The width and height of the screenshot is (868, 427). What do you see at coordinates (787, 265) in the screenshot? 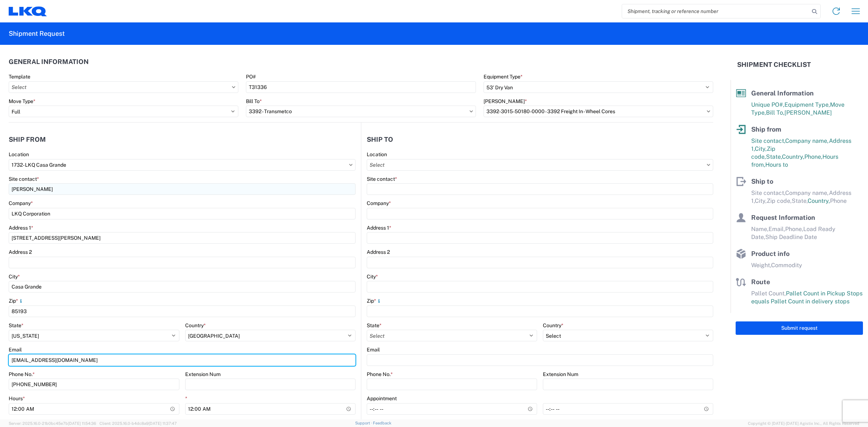
I see `span: Commodity` at bounding box center [787, 265].